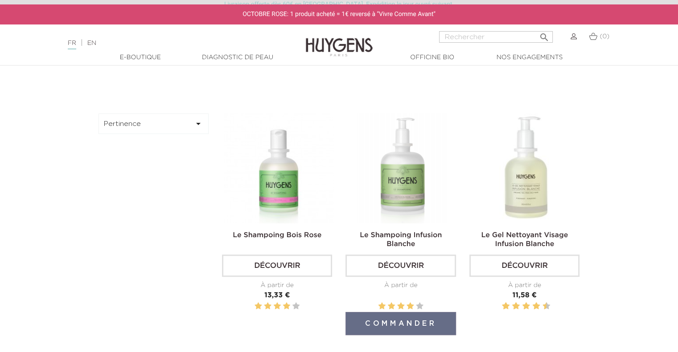 This screenshot has width=678, height=352. What do you see at coordinates (524, 240) in the screenshot?
I see `a: Le Gel Nettoyant Visage Infusion Blanche` at bounding box center [524, 240].